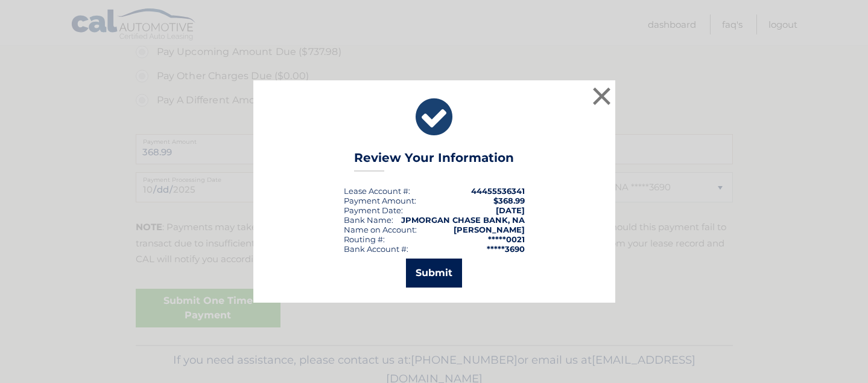 This screenshot has height=383, width=868. Describe the element at coordinates (368, 219) in the screenshot. I see `div: Bank Name:` at that location.